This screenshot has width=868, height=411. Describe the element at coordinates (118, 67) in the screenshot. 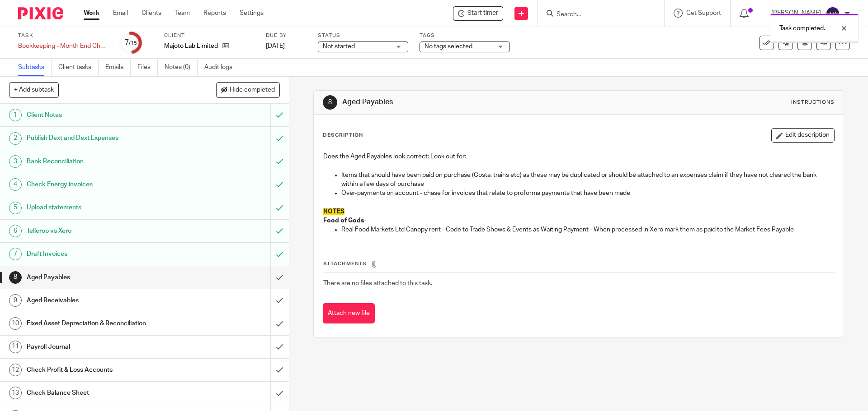

I see `a: Emails` at that location.